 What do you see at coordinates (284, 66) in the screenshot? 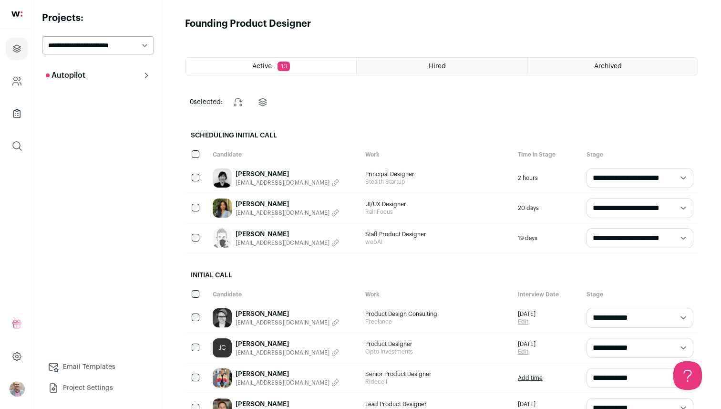
I see `span: 13` at bounding box center [284, 66].